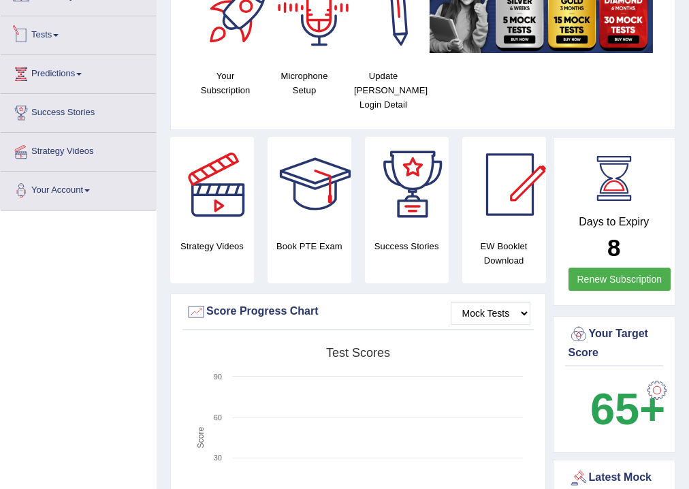 This screenshot has width=689, height=489. What do you see at coordinates (358, 312) in the screenshot?
I see `div: Score Progress Chart` at bounding box center [358, 312].